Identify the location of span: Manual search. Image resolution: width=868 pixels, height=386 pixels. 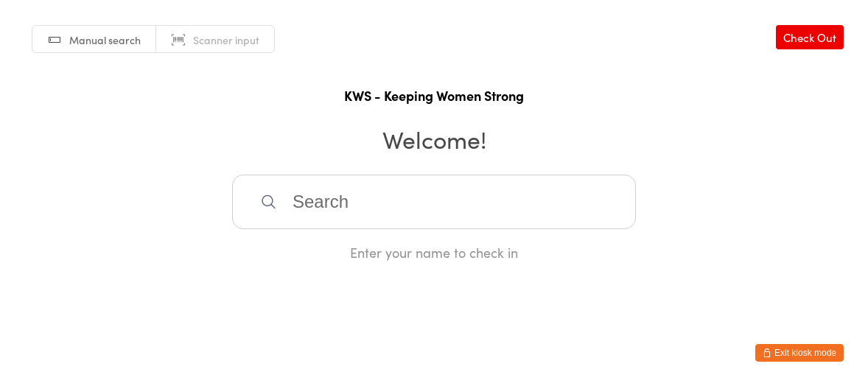
(105, 40).